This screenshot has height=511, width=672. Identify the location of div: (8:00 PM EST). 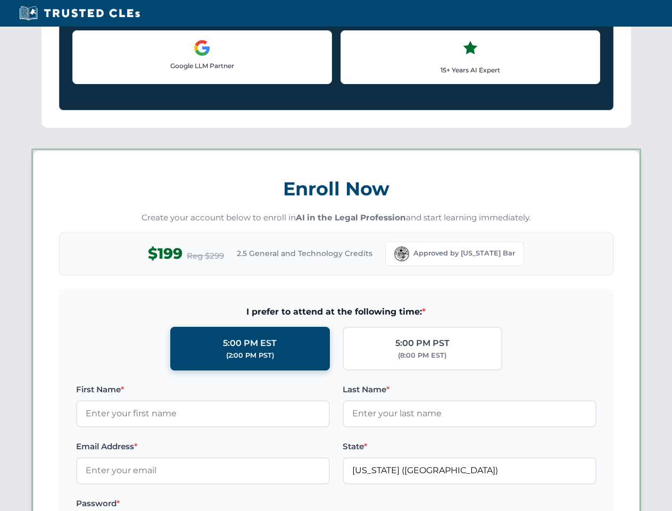
(422, 356).